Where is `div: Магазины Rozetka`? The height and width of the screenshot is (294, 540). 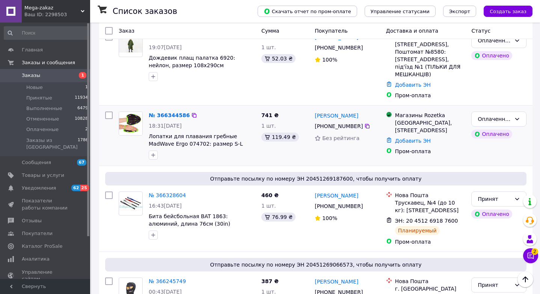 div: Магазины Rozetka is located at coordinates (431, 115).